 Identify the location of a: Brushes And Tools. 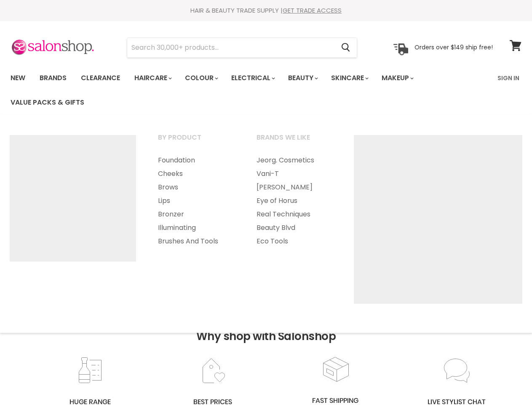
(196, 241).